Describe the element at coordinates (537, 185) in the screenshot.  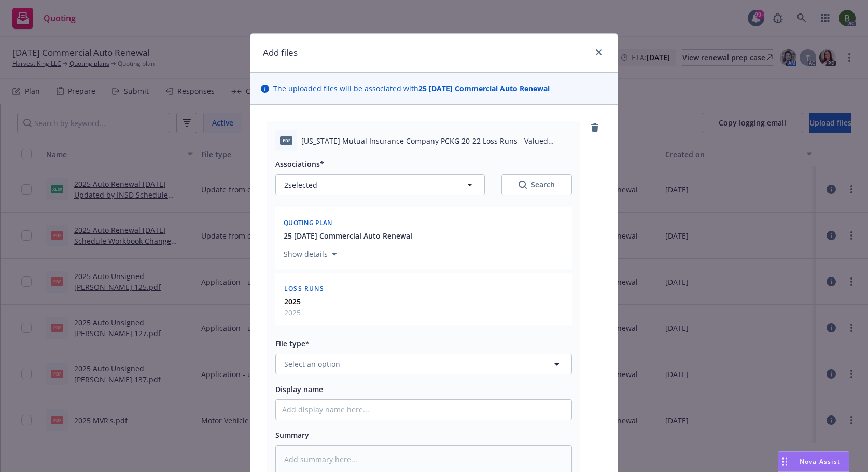
I see `button: SearchSearch` at that location.